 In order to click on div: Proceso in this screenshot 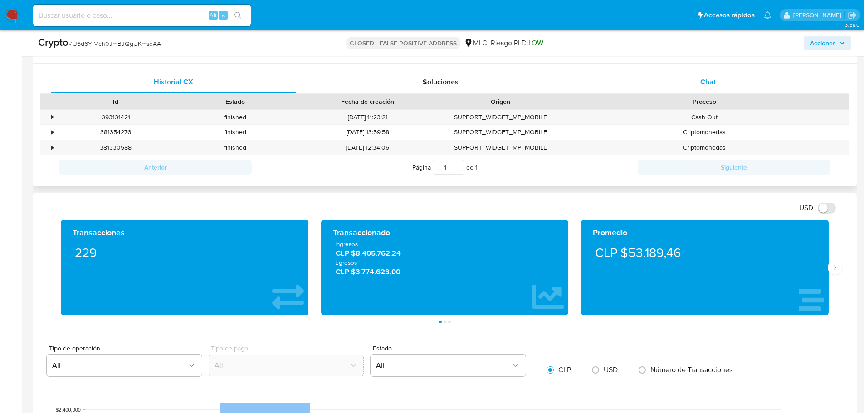, I will do `click(705, 102)`.